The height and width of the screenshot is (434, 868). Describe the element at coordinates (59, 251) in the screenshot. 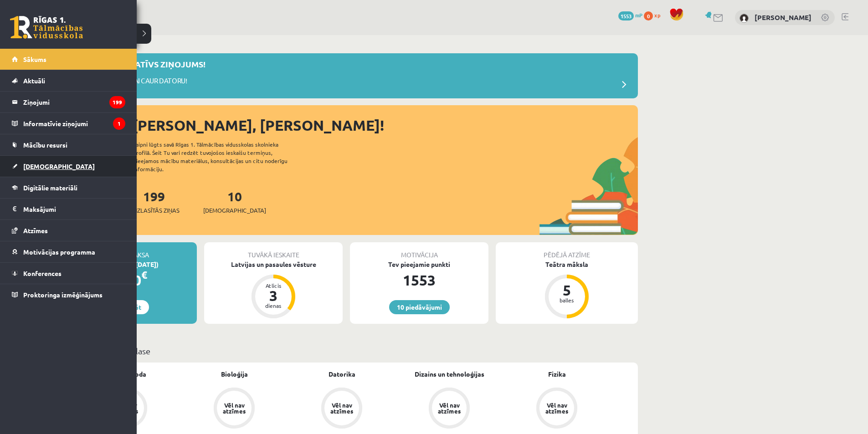

I see `span: Motivācijas programma` at that location.